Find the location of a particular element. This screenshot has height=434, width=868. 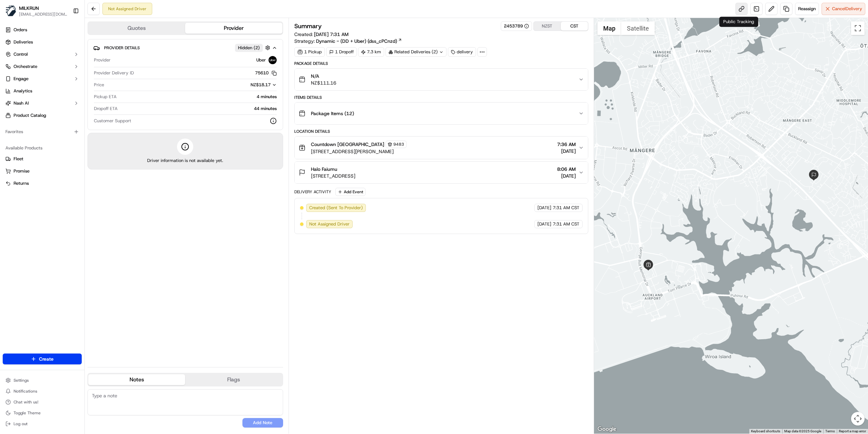

button: Provider is located at coordinates (233, 28).